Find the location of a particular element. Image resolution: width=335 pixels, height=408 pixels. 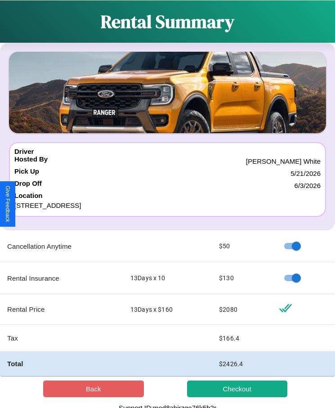

button: Checkout is located at coordinates (238, 389).